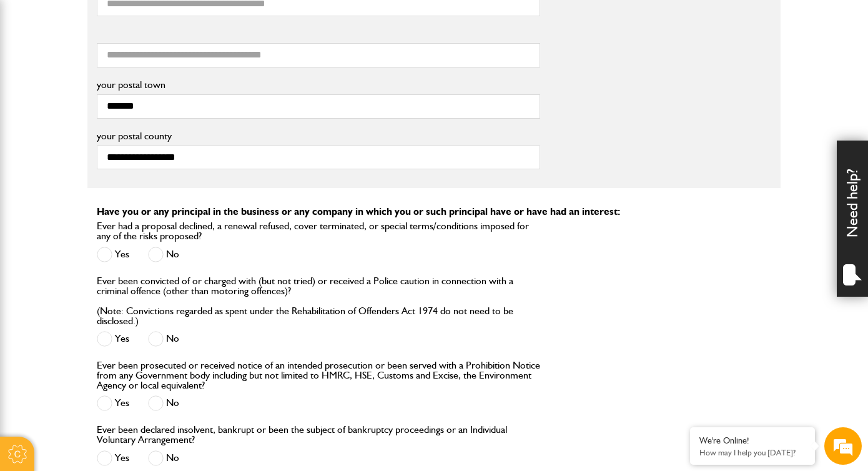  I want to click on div: We're Online!, so click(752, 440).